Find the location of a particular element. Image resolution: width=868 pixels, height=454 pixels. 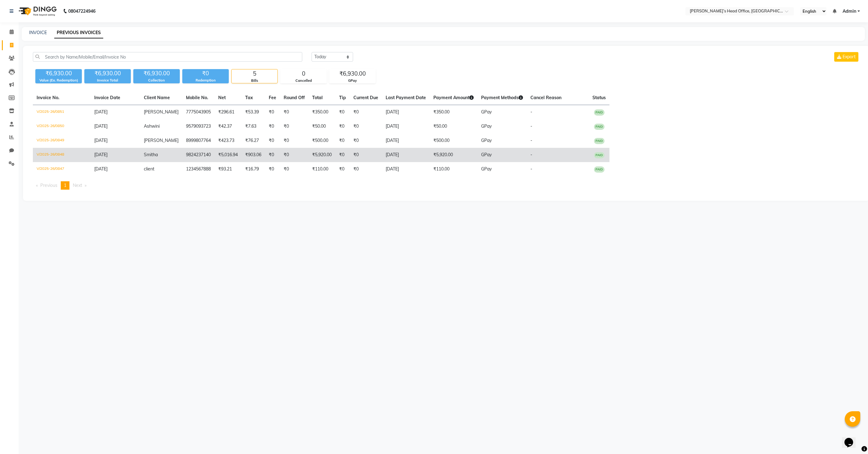

a: PREVIOUS INVOICES is located at coordinates (79, 33).